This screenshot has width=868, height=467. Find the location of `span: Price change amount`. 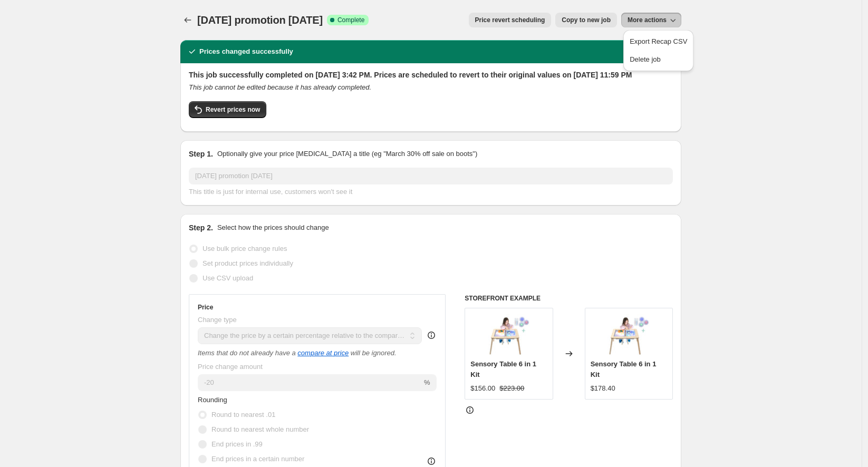

span: Price change amount is located at coordinates (230, 366).